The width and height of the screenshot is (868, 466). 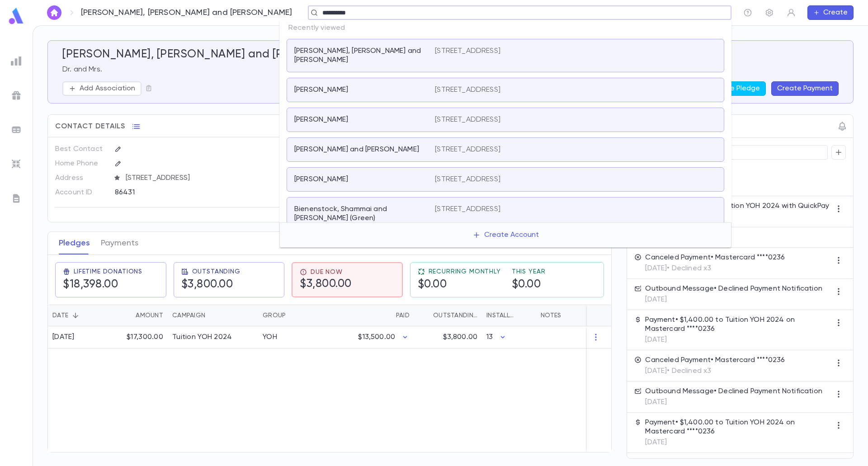 What do you see at coordinates (81, 163) in the screenshot?
I see `p: Home Phone` at bounding box center [81, 163].